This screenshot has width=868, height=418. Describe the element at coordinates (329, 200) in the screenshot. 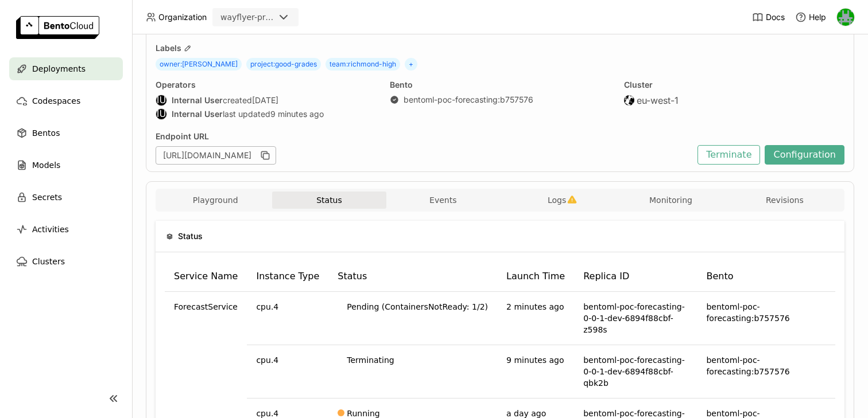

I see `button: Status` at that location.